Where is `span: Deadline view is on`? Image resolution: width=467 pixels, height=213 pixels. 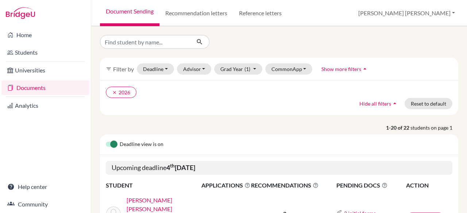 span: Deadline view is on is located at coordinates (142, 145).